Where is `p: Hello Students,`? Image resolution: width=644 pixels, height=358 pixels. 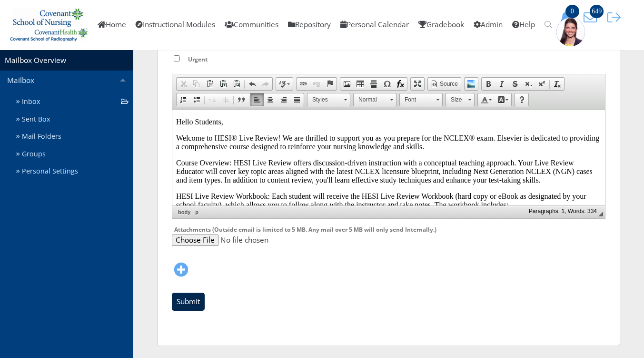 p: Hello Students, is located at coordinates (216, 12).